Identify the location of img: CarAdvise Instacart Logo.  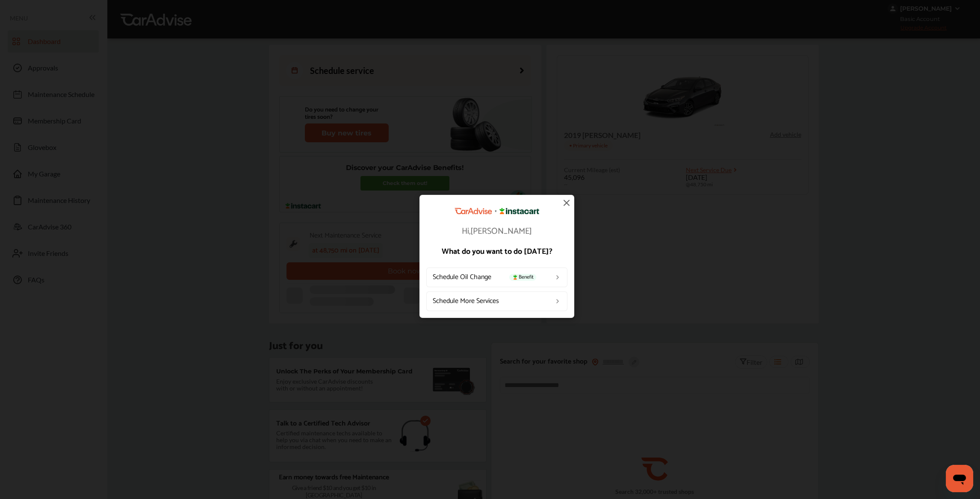
(496, 211).